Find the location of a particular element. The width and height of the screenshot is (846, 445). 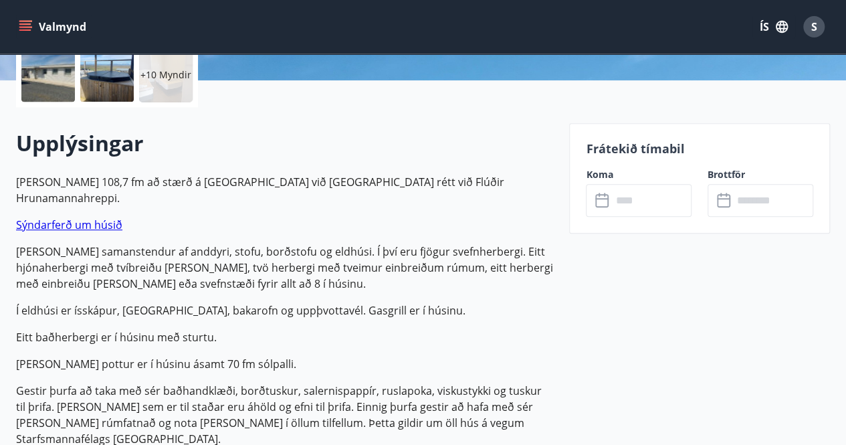

p: +10 Myndir is located at coordinates (166, 75).